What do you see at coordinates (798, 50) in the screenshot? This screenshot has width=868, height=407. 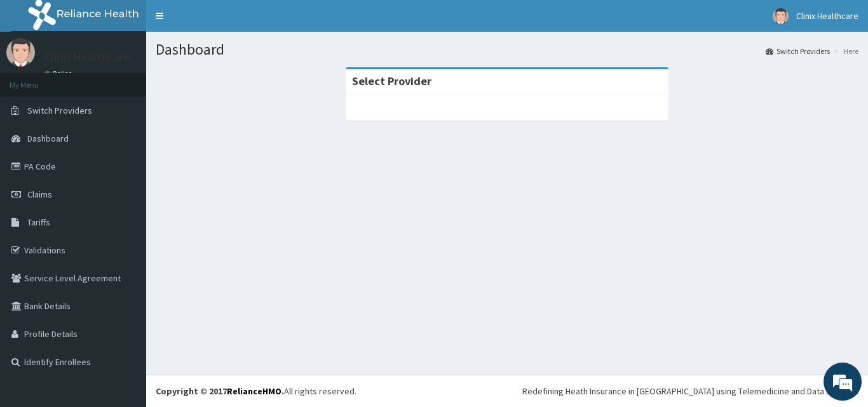 I see `a: Switch Providers` at bounding box center [798, 50].